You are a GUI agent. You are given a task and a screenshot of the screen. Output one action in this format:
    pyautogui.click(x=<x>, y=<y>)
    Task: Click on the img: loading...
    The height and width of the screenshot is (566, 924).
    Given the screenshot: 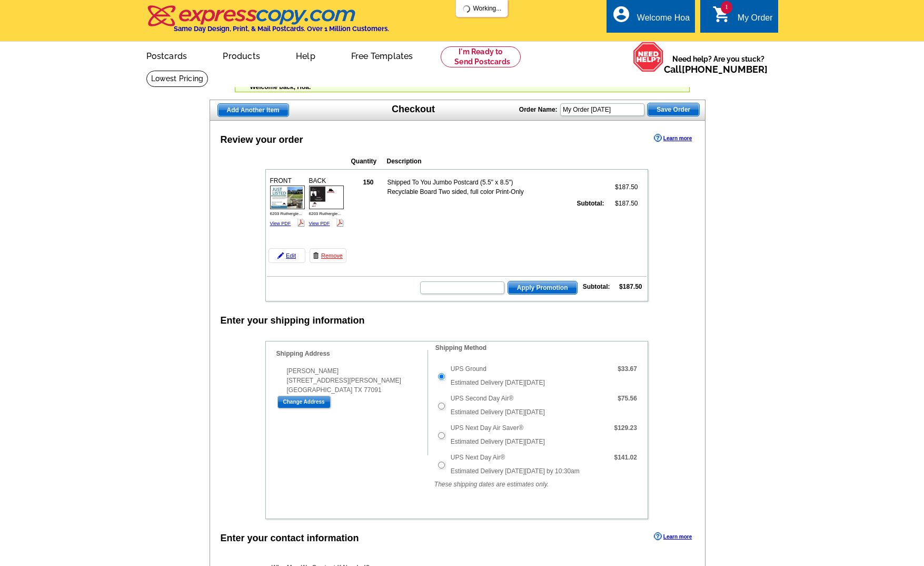 What is the action you would take?
    pyautogui.click(x=467, y=9)
    